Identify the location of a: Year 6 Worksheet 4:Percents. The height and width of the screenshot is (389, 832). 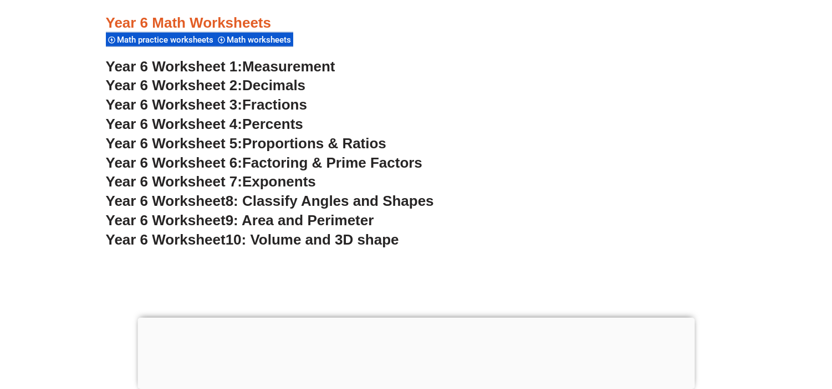
(204, 124).